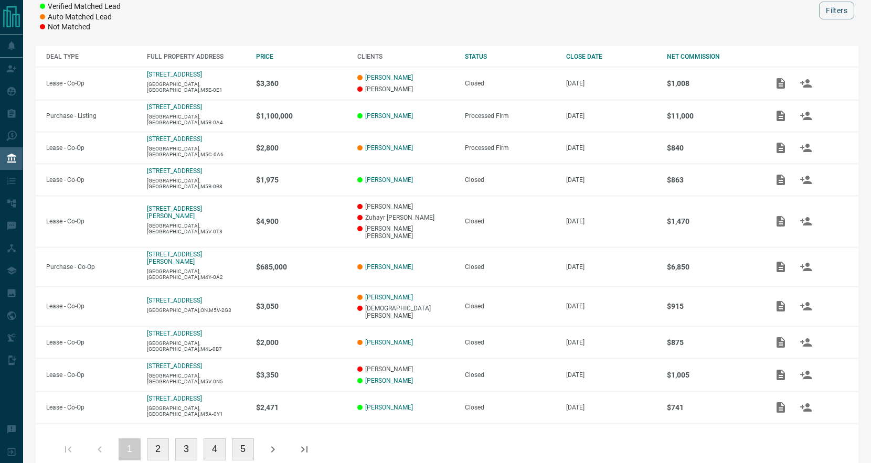 The image size is (871, 463). I want to click on p: $3,360, so click(301, 83).